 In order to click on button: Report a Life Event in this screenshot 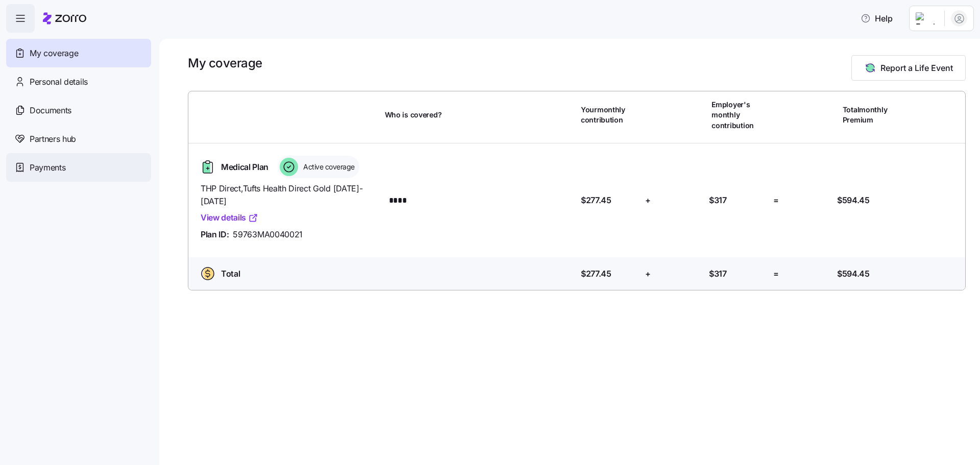, I will do `click(909, 68)`.